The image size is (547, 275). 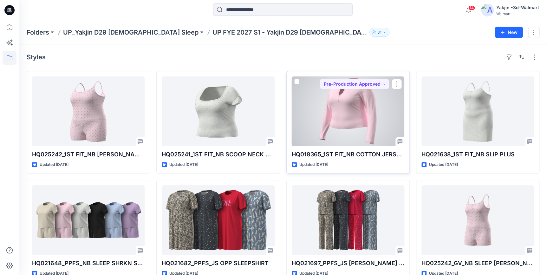 What do you see at coordinates (348, 154) in the screenshot?
I see `p: HQ018365_1ST FIT_NB COTTON JERSEY HENLEY TOP PLUS` at bounding box center [348, 154].